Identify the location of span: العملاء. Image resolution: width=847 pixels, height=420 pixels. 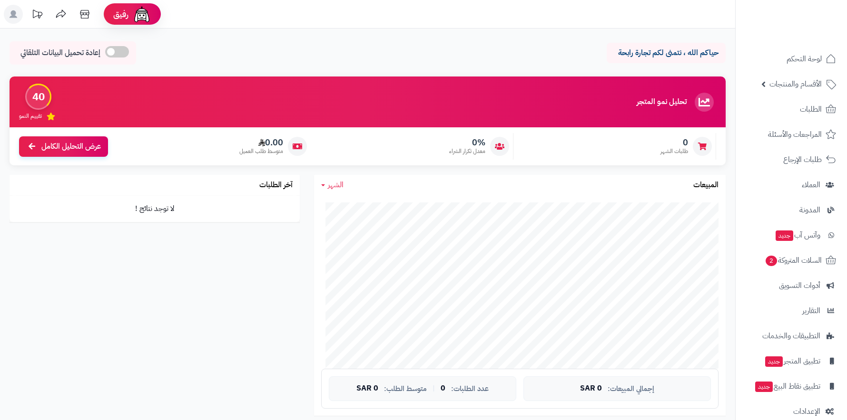
(811, 185).